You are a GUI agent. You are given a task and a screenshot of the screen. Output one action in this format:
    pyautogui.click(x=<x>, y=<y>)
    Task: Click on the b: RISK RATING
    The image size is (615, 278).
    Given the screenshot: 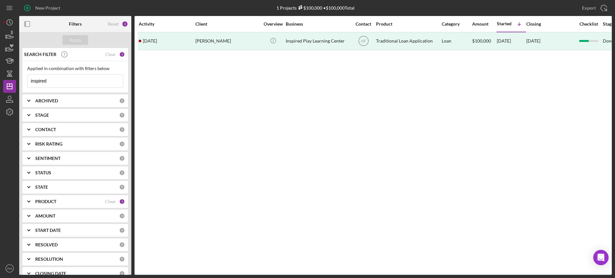 What is the action you would take?
    pyautogui.click(x=49, y=144)
    